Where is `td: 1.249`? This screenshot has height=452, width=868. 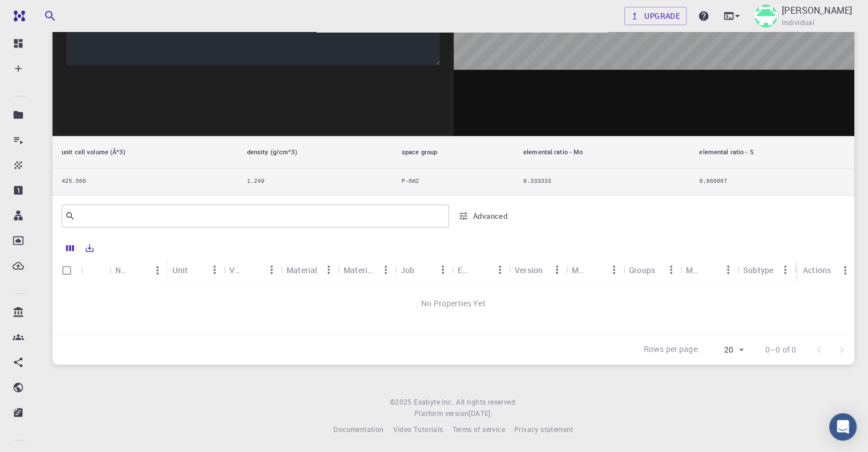 td: 1.249 is located at coordinates (315, 181).